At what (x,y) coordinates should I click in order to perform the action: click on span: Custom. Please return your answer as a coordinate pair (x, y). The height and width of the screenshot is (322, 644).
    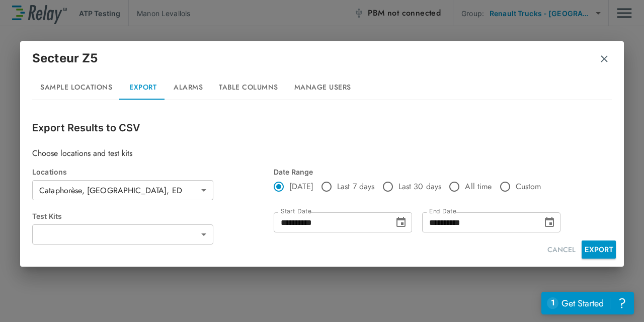
    Looking at the image, I should click on (528, 187).